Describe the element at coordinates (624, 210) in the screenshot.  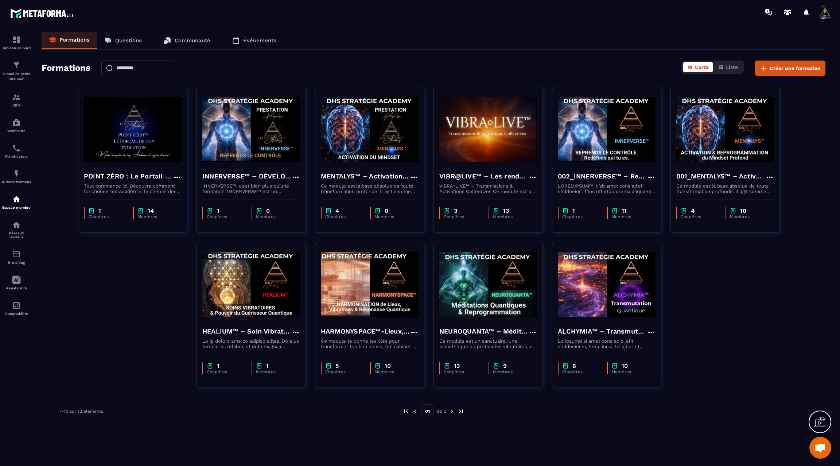
I see `p: 11` at that location.